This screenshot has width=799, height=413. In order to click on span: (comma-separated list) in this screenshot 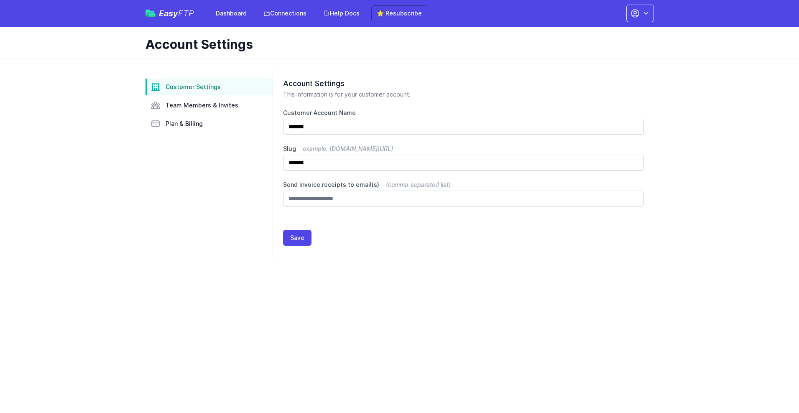, I will do `click(418, 184)`.